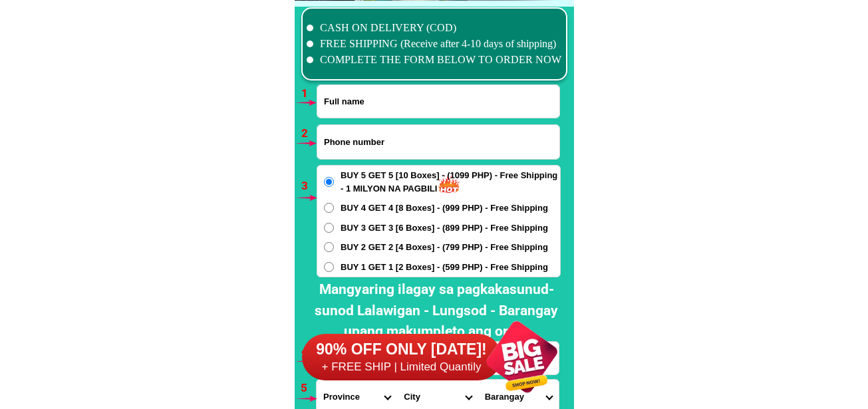 This screenshot has width=868, height=409. Describe the element at coordinates (402, 367) in the screenshot. I see `h6: + FREE SHIP | Limited Quantily` at that location.